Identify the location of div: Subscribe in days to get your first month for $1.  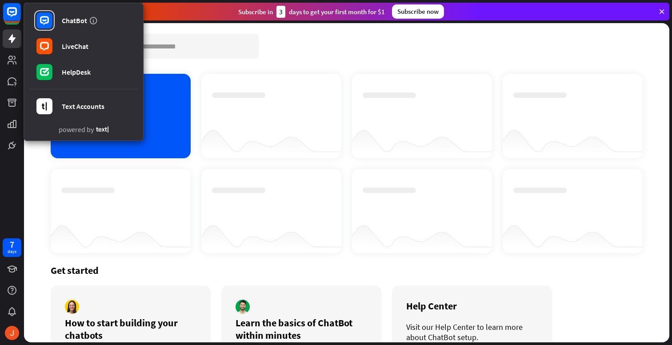
(312, 12).